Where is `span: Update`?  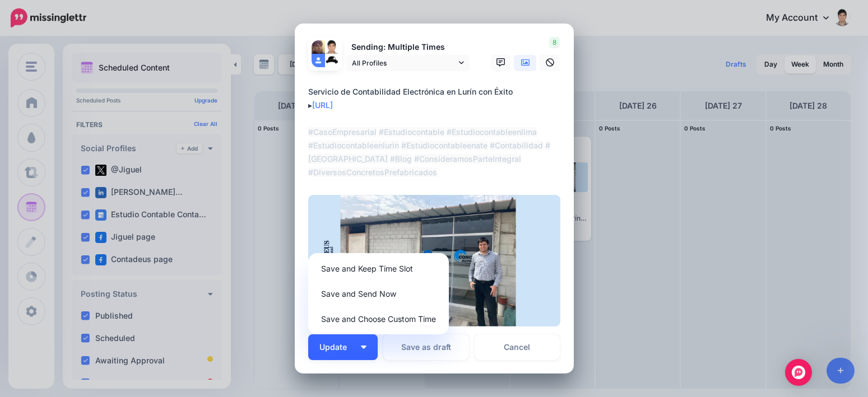 span: Update is located at coordinates (337, 347).